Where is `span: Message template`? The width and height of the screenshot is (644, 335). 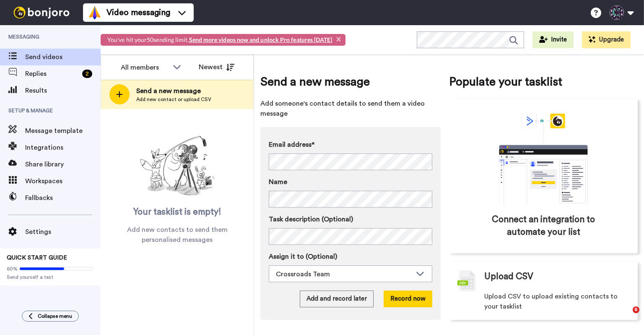
span: Message template is located at coordinates (63, 131).